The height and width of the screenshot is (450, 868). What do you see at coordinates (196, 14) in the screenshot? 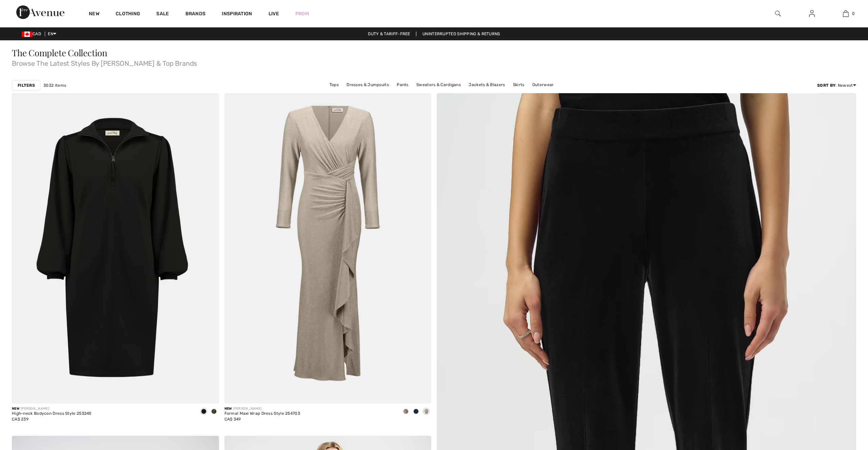
I see `a: Brands` at bounding box center [196, 14].